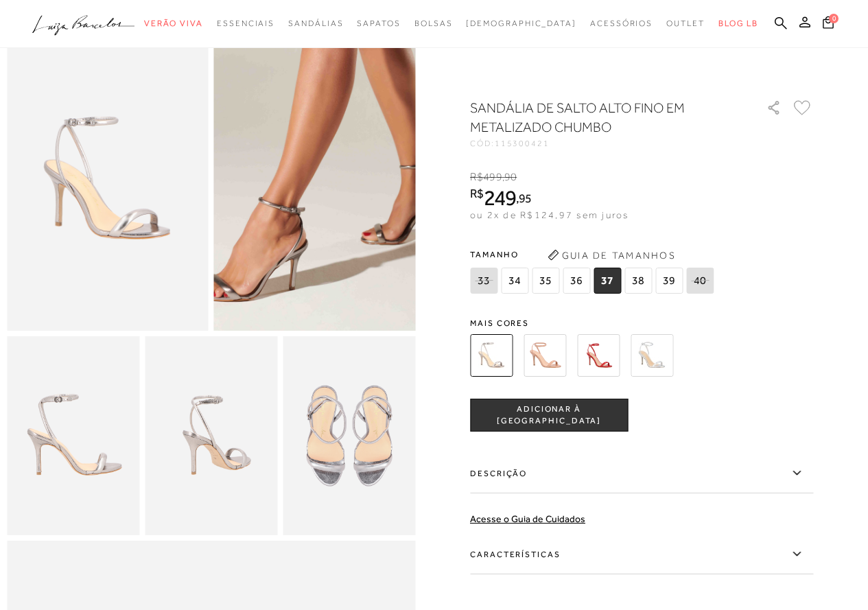 The height and width of the screenshot is (610, 868). Describe the element at coordinates (434, 24) in the screenshot. I see `span: Bolsas` at that location.